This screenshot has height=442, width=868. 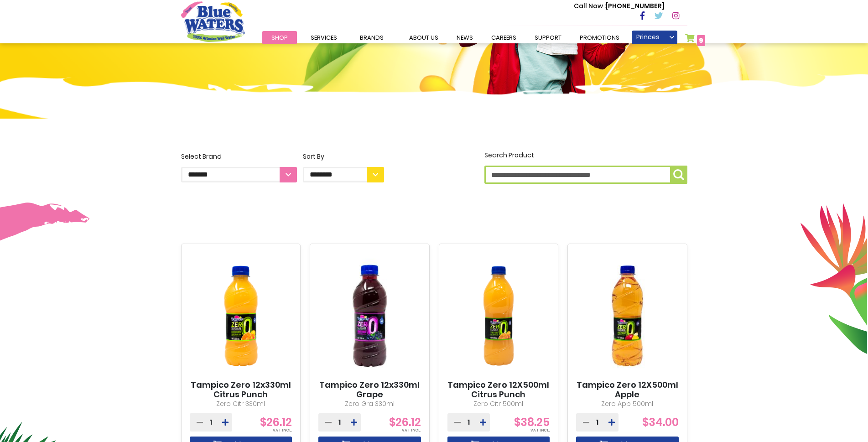 I want to click on a: about us, so click(x=424, y=37).